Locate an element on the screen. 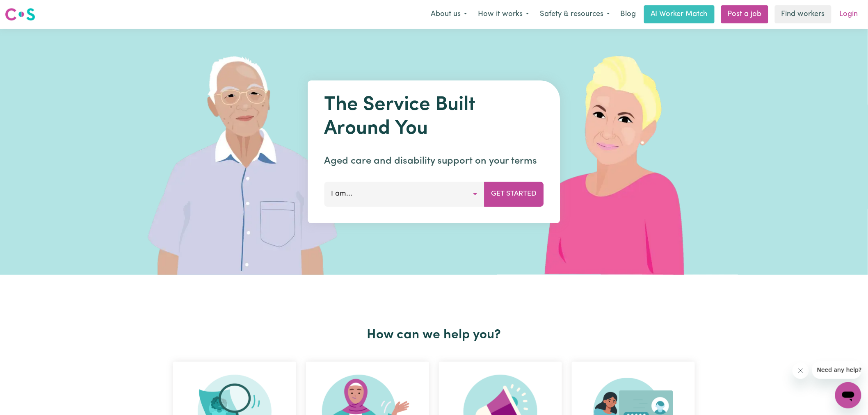 This screenshot has width=868, height=415. h2: How can we help you? is located at coordinates (434, 335).